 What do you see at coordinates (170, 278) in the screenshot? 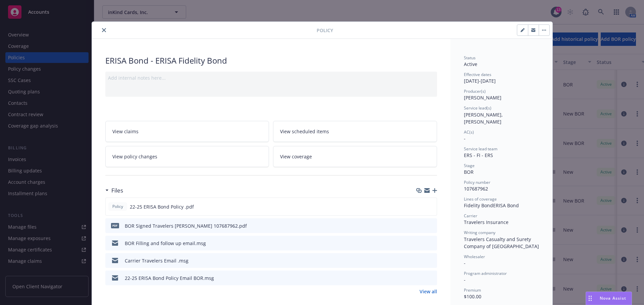
I see `div: 22-25 ERISA Bond Policy Email BOR.msg` at bounding box center [170, 278].